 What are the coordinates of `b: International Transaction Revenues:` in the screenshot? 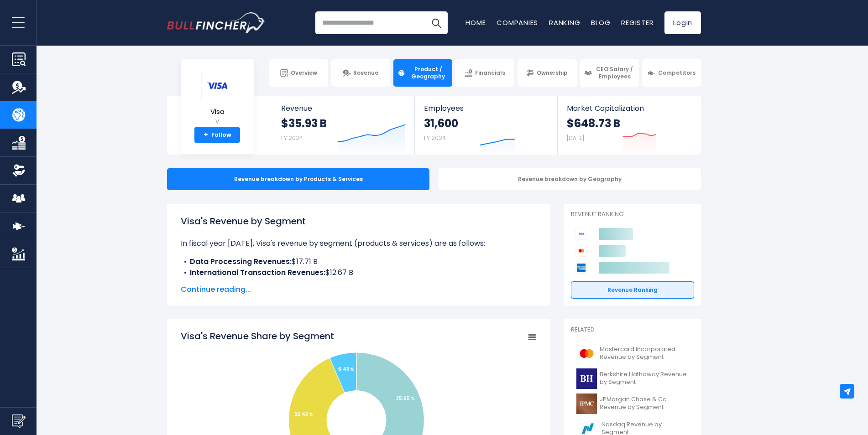 It's located at (257, 272).